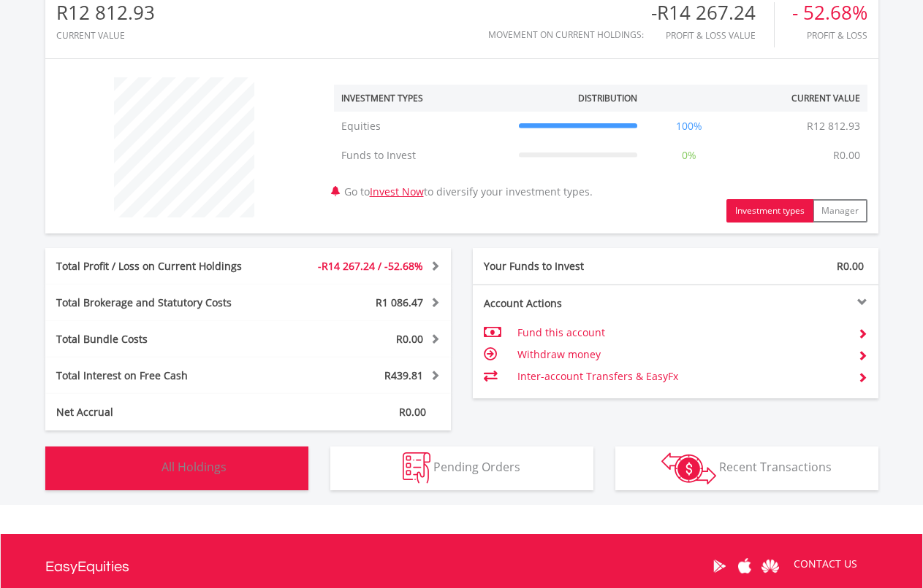 Image resolution: width=923 pixels, height=588 pixels. What do you see at coordinates (574, 303) in the screenshot?
I see `div: Account Actions` at bounding box center [574, 303].